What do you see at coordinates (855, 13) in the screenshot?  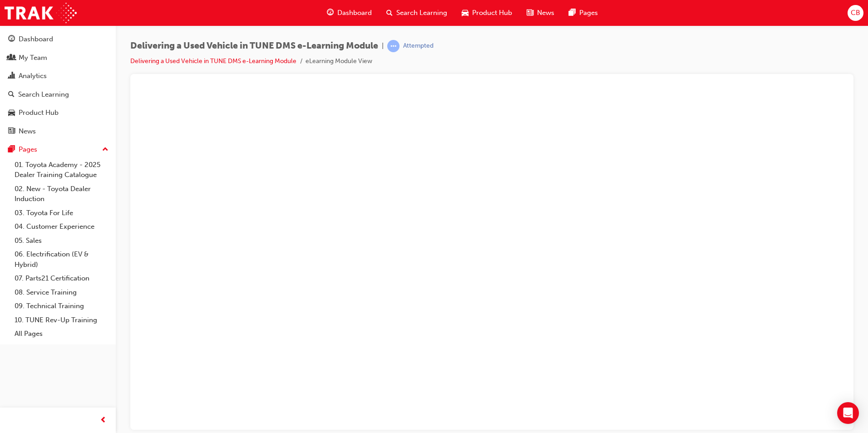 I see `button: CB` at bounding box center [855, 13].